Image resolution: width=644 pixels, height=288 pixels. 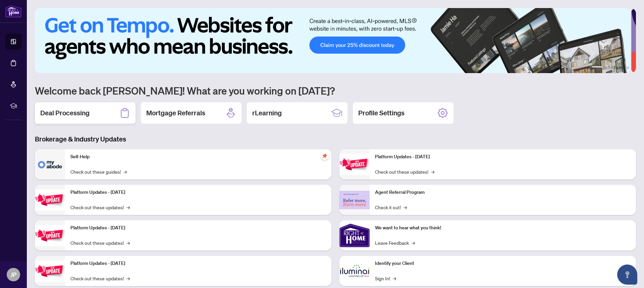 I want to click on p: We want to hear what you think!, so click(x=503, y=228).